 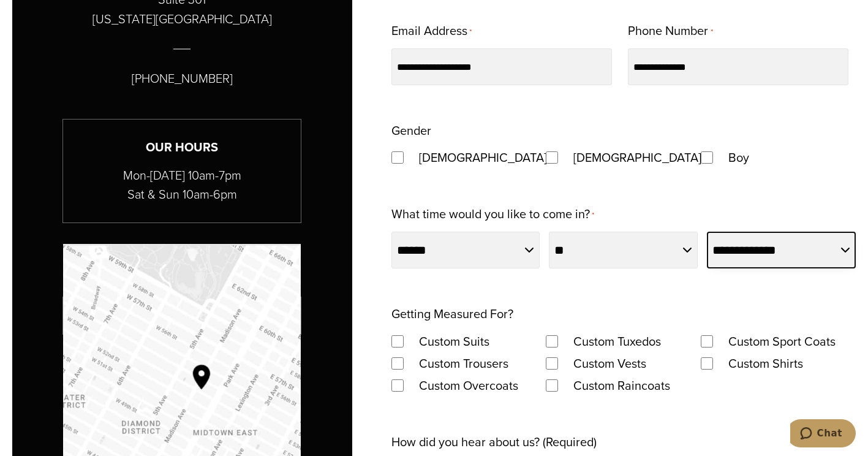 What do you see at coordinates (468, 385) in the screenshot?
I see `label: Custom Overcoats` at bounding box center [468, 385].